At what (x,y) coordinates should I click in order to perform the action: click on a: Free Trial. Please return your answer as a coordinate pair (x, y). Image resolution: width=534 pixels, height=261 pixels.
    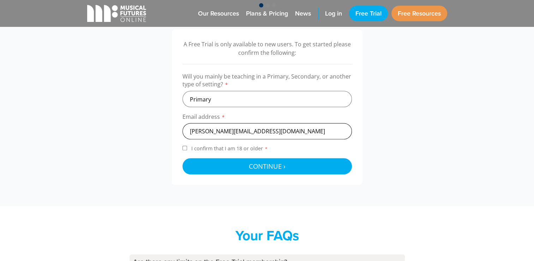
    Looking at the image, I should click on (369, 13).